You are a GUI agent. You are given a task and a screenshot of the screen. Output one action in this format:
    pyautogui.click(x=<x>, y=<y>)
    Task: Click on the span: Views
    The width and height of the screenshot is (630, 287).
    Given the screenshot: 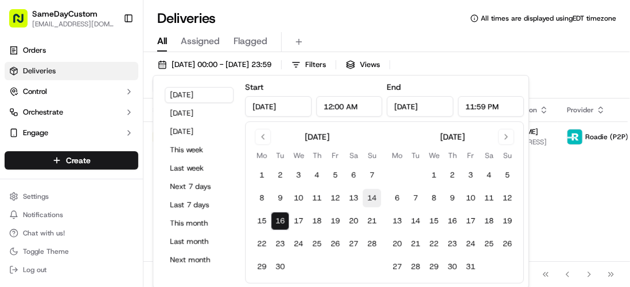 What is the action you would take?
    pyautogui.click(x=369, y=65)
    